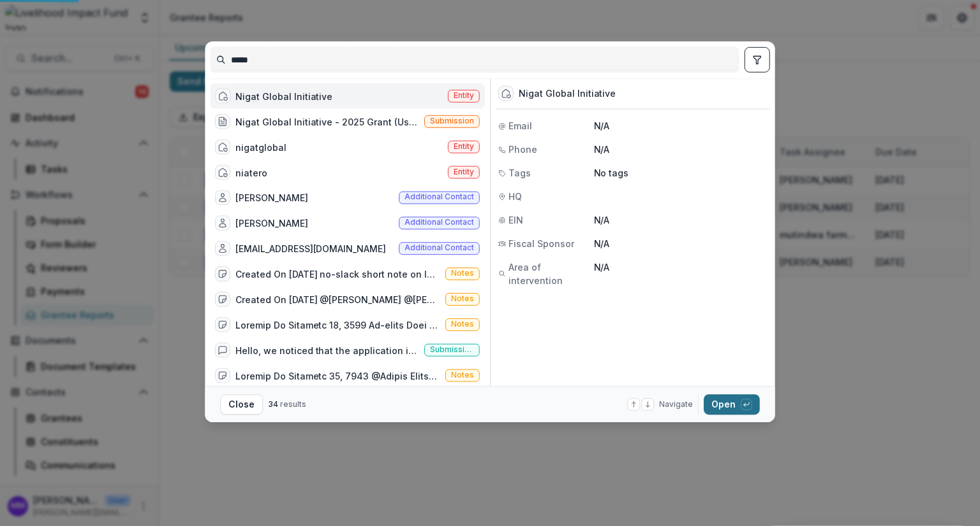 The image size is (980, 526). Describe the element at coordinates (519, 173) in the screenshot. I see `span: Tags` at that location.